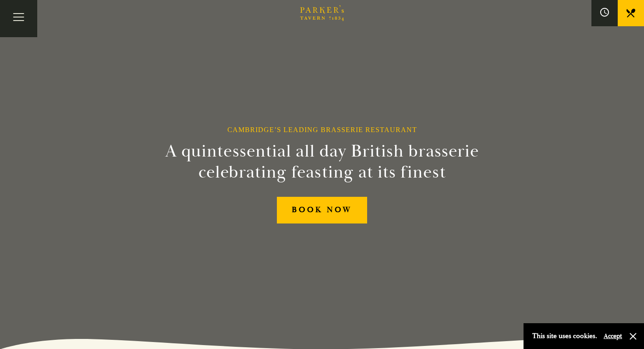 This screenshot has height=349, width=644. I want to click on button: Accept, so click(613, 336).